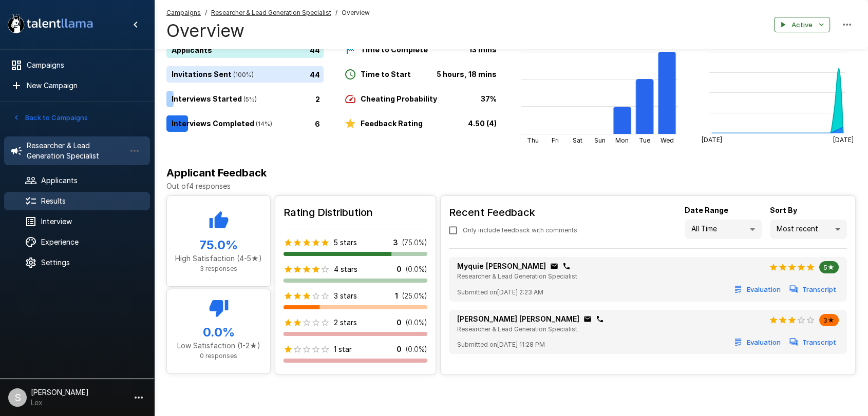 Image resolution: width=868 pixels, height=416 pixels. Describe the element at coordinates (518, 213) in the screenshot. I see `h6: Recent Feedback` at that location.